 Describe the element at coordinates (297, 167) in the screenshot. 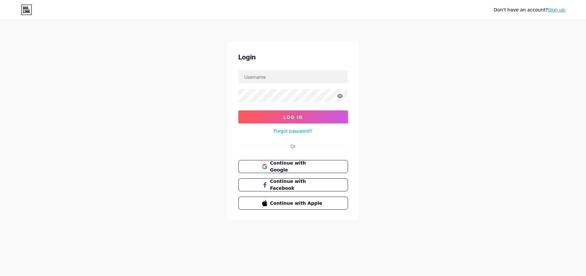

I see `span: Continue with Google` at that location.